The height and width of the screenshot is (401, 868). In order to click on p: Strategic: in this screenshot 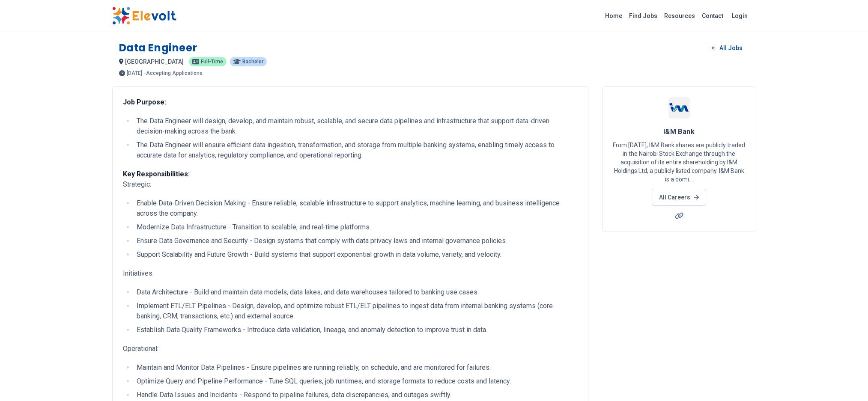, I will do `click(350, 179)`.